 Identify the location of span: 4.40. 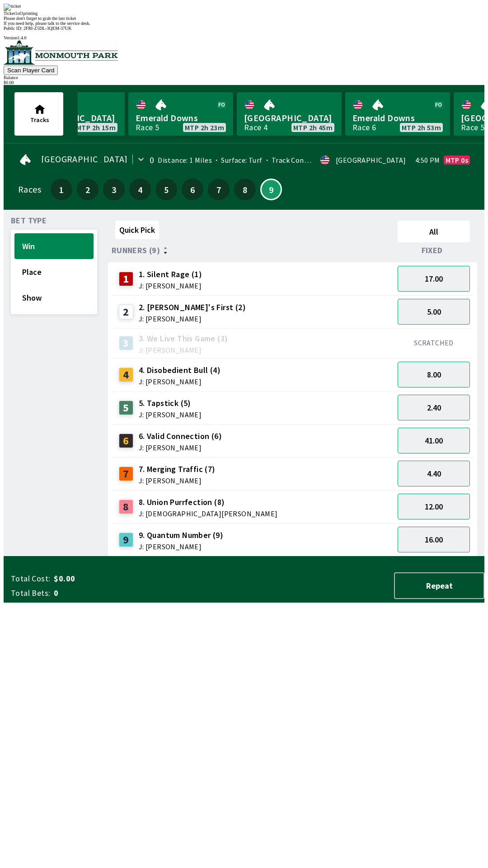
(433, 473).